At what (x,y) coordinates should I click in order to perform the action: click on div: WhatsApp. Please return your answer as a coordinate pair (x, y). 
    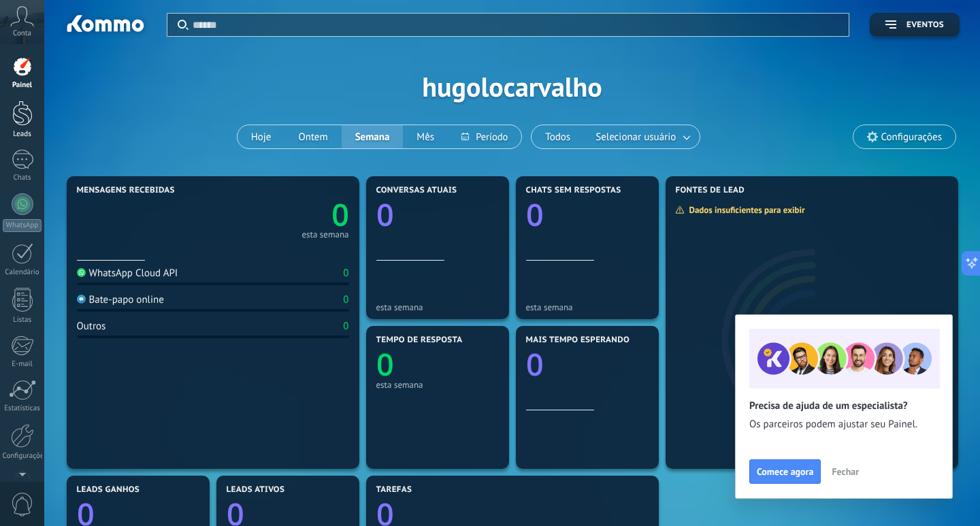
    Looking at the image, I should click on (22, 225).